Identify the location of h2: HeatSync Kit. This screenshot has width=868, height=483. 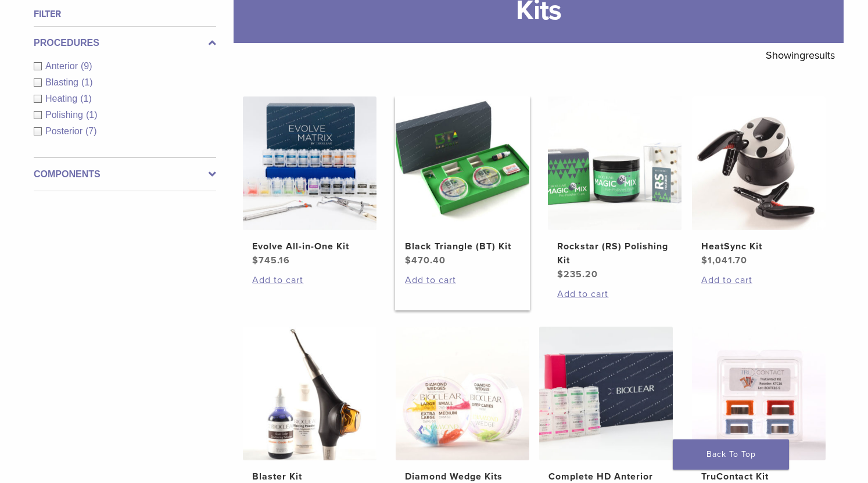
(759, 246).